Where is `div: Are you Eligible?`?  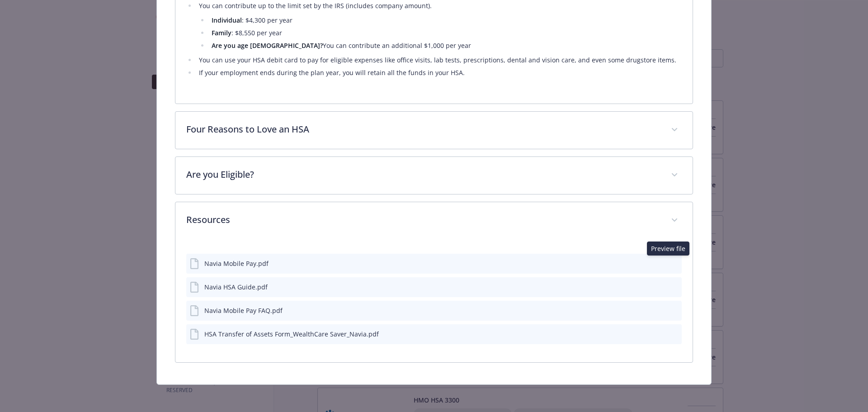 div: Are you Eligible? is located at coordinates (434, 175).